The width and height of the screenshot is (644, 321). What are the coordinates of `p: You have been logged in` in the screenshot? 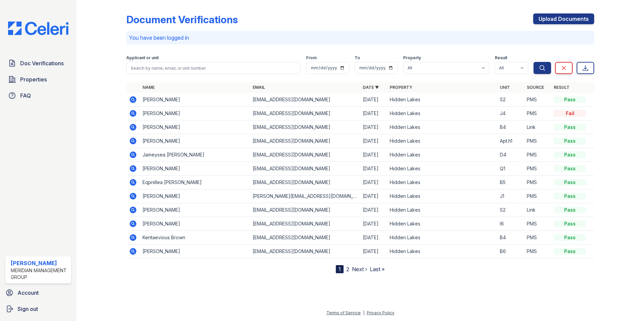 It's located at (360, 38).